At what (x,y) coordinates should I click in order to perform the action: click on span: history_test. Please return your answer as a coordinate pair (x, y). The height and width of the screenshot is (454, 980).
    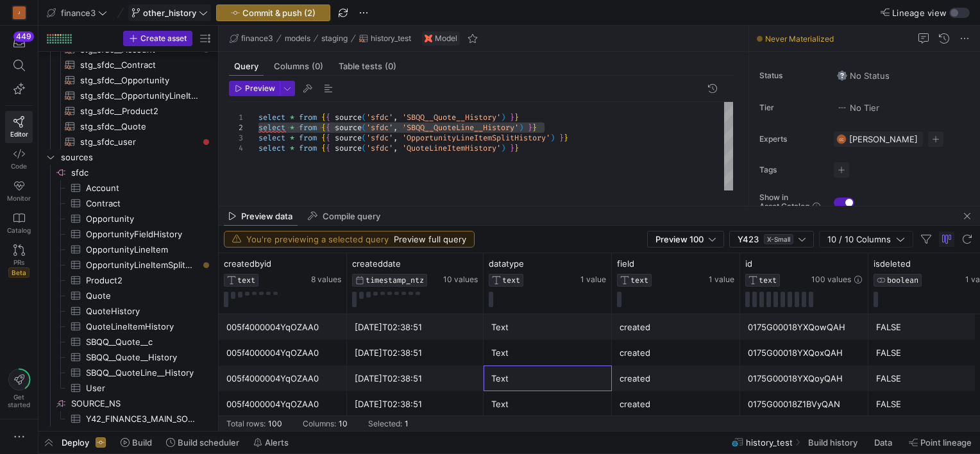
    Looking at the image, I should click on (769, 443).